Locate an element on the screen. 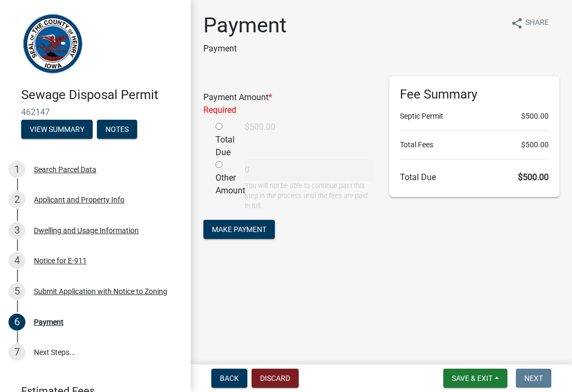 The width and height of the screenshot is (572, 392). wm-modal-confirm: Notes is located at coordinates (117, 130).